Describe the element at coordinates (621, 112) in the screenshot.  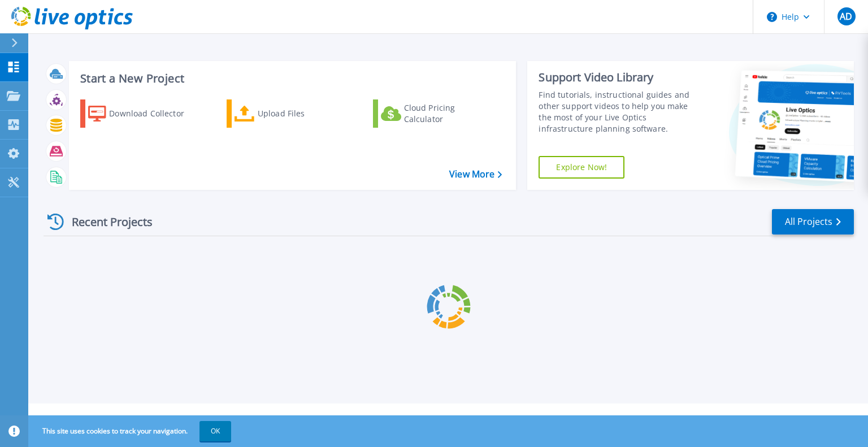
I see `div: Find tutorials, instructional guides and other support videos to help you make the most of your L...` at that location.